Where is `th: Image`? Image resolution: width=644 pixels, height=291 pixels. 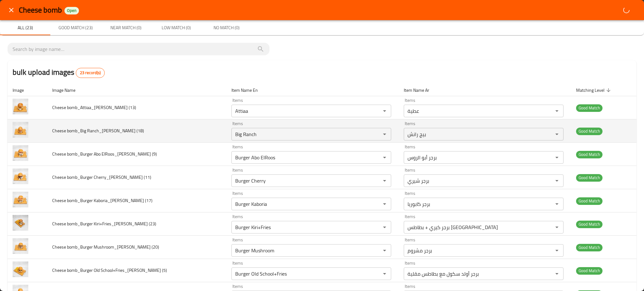 th: Image is located at coordinates (27, 90).